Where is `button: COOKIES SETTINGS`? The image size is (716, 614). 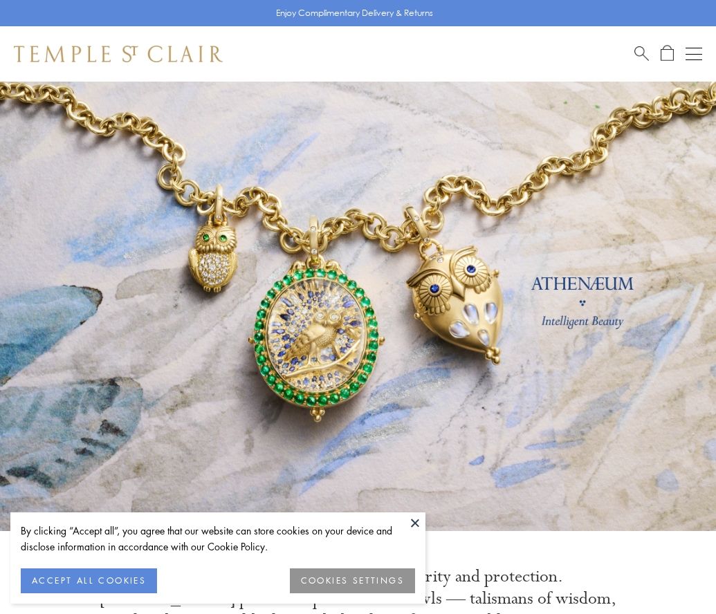 button: COOKIES SETTINGS is located at coordinates (352, 581).